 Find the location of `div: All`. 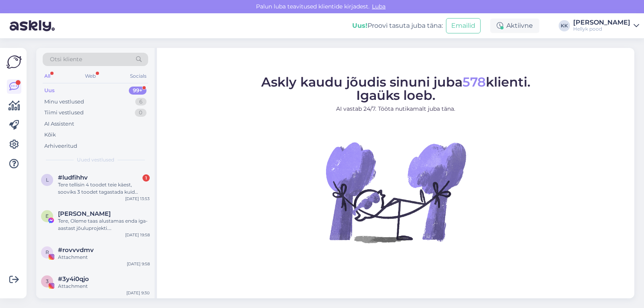

div: All is located at coordinates (47, 76).